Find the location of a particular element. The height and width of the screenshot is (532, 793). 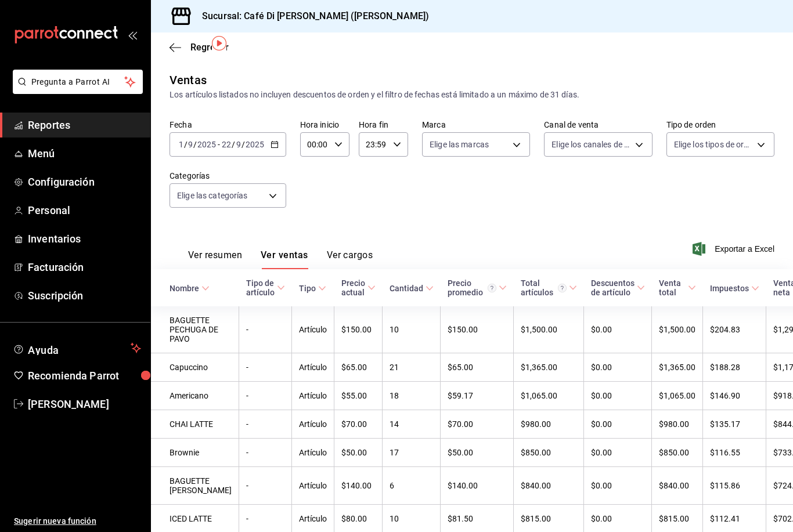

span: Menú is located at coordinates (84, 153).